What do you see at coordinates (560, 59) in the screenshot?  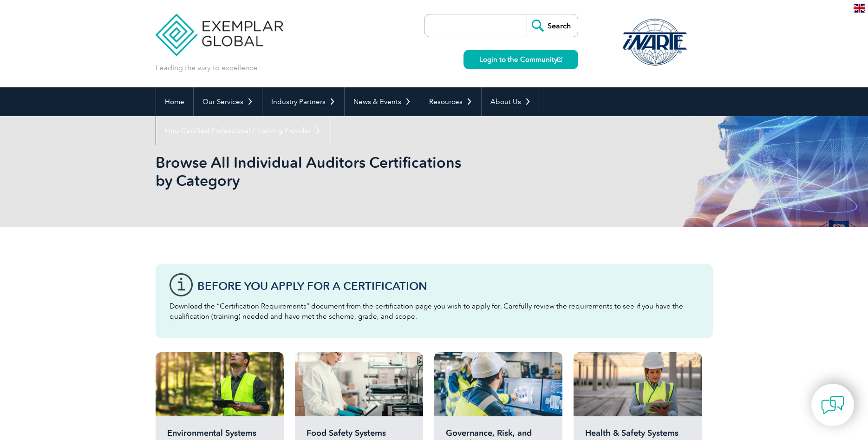 I see `img: open_square.png` at bounding box center [560, 59].